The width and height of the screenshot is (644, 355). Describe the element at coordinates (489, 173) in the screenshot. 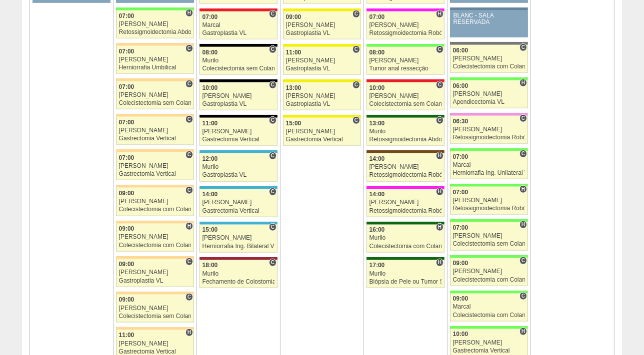

I see `div: Herniorrafia Ing. Unilateral VL` at that location.